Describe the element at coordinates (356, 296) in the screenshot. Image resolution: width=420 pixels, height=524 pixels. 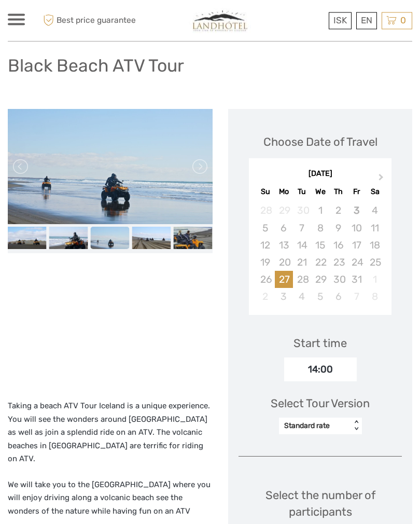
I see `div: Not available Friday, November 7th, 2025` at that location.